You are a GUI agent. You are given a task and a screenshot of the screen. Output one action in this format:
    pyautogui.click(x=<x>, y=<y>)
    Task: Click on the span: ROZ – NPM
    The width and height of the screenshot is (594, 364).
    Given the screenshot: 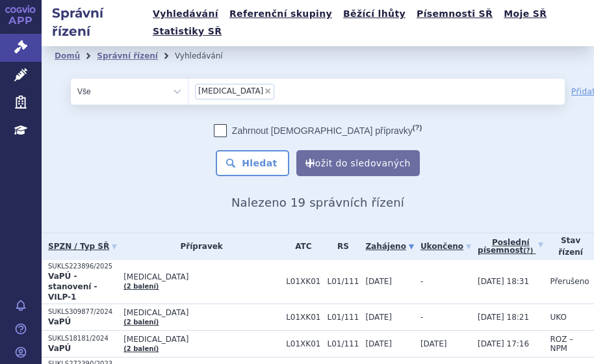 What is the action you would take?
    pyautogui.click(x=562, y=344)
    